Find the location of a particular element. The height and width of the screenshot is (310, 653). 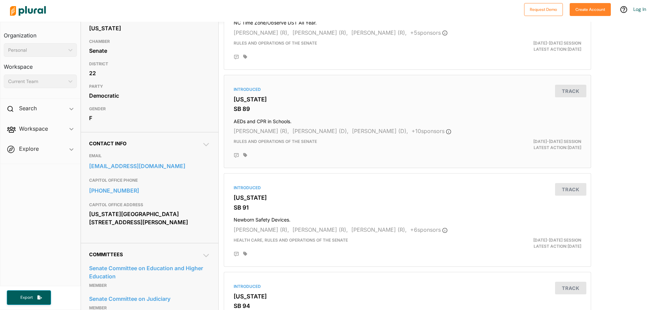

h3: Workspace is located at coordinates (40, 64).